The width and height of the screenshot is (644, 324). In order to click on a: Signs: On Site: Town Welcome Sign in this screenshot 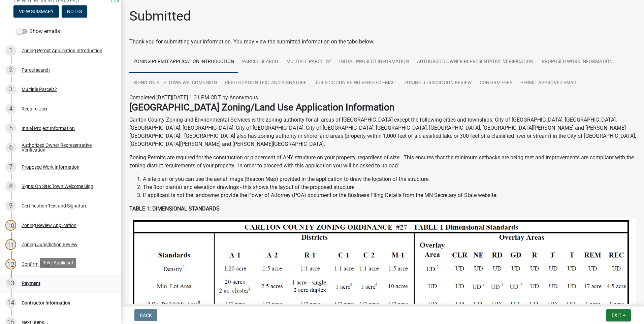, I will do `click(175, 83)`.